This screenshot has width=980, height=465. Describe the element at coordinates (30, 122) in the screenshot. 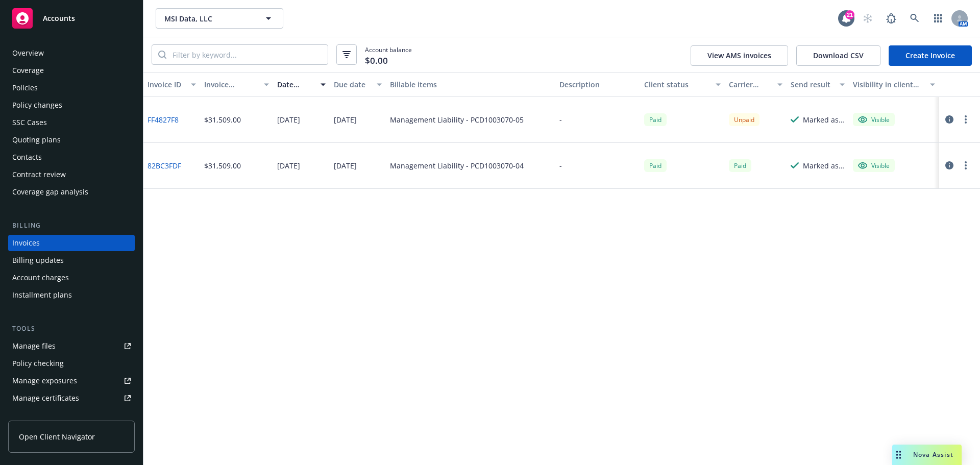

I see `div: SSC Cases` at that location.